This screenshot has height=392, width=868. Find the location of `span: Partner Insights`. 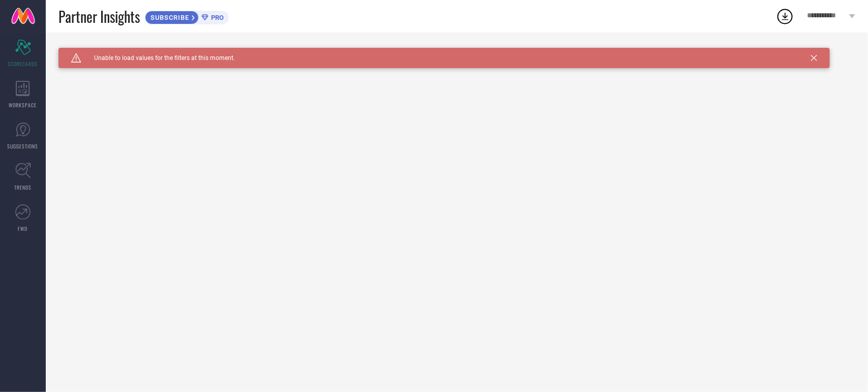

span: Partner Insights is located at coordinates (99, 16).